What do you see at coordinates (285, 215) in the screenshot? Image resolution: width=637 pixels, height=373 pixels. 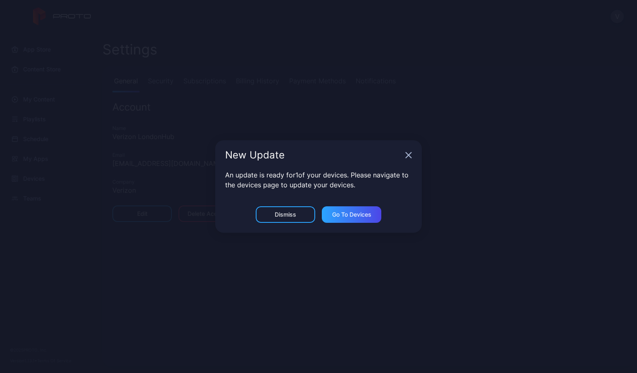 I see `button: Dismiss` at bounding box center [285, 215].